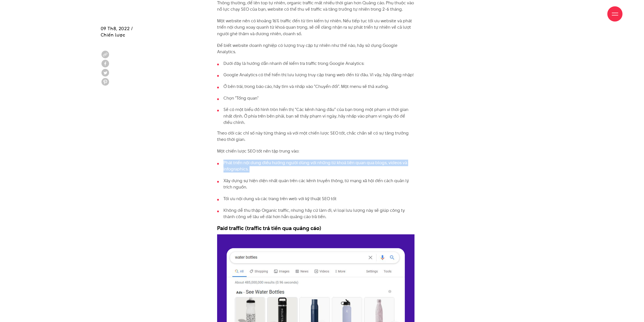 The width and height of the screenshot is (644, 322). I want to click on li: Chọn "Tổng quan", so click(316, 98).